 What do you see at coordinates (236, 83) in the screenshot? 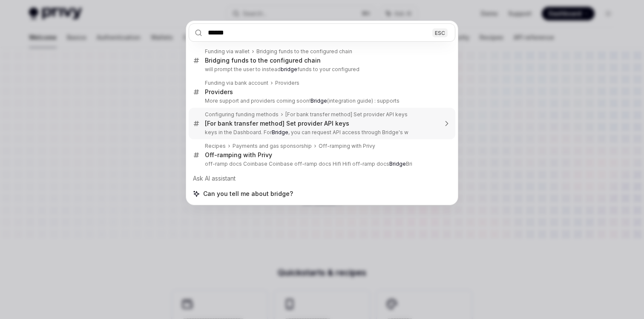
I see `div: Funding via bank account` at bounding box center [236, 83].